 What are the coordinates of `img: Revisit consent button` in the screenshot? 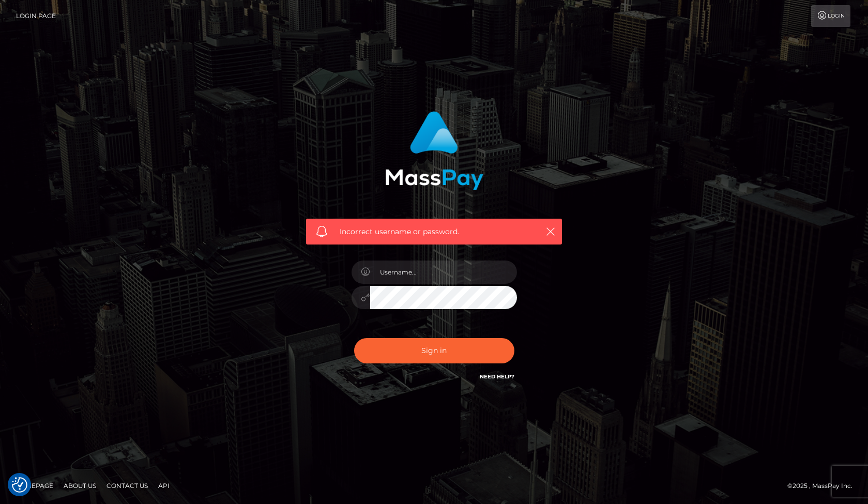 It's located at (20, 485).